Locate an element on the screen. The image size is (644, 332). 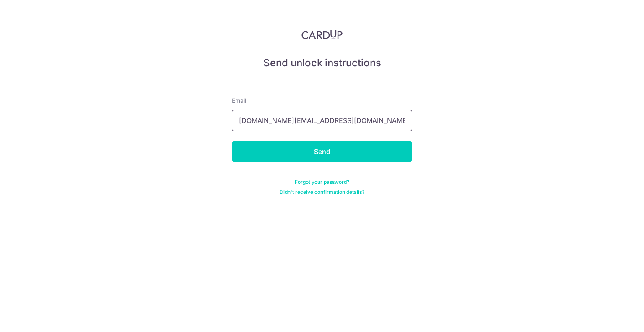
a: Forgot your password? is located at coordinates (322, 182).